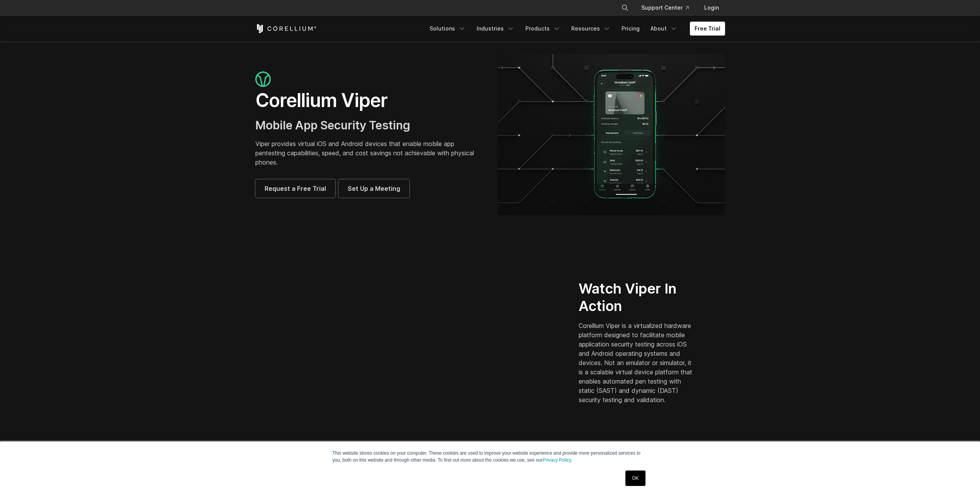  I want to click on img: viper_hero, so click(612, 134).